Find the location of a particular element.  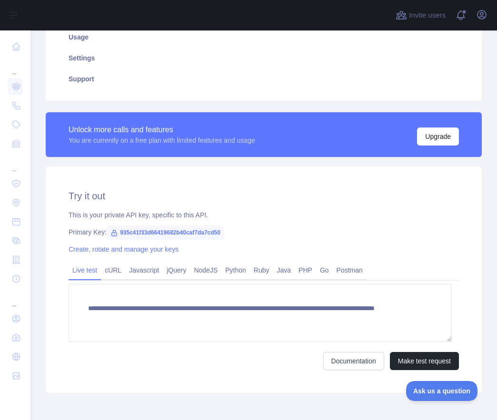

h2: Try it out is located at coordinates (264, 196).